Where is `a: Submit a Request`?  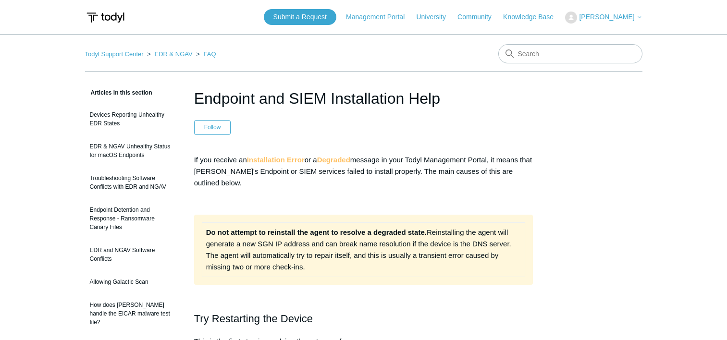 a: Submit a Request is located at coordinates (300, 17).